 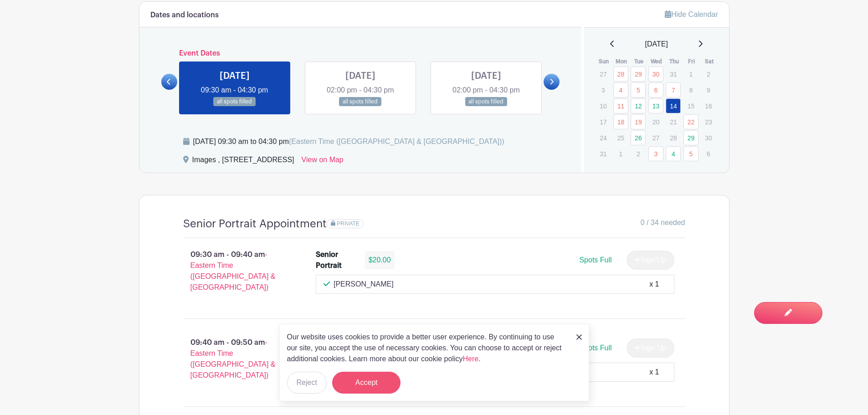 I want to click on p: 25, so click(x=621, y=138).